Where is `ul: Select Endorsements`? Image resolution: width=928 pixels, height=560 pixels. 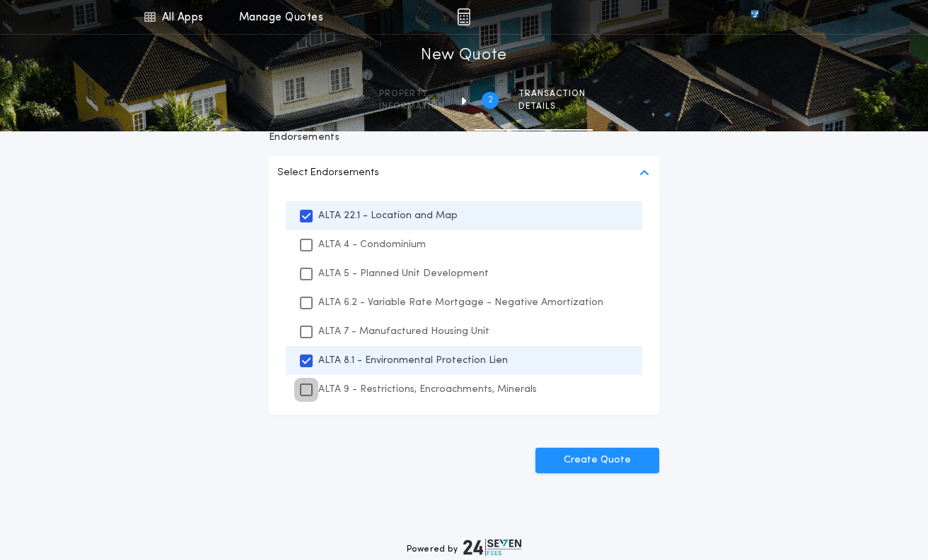
ul: Select Endorsements is located at coordinates (464, 302).